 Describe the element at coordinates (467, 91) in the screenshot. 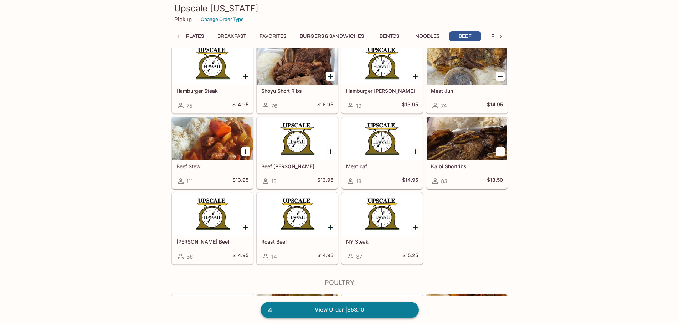

I see `h5: Meat Jun` at that location.